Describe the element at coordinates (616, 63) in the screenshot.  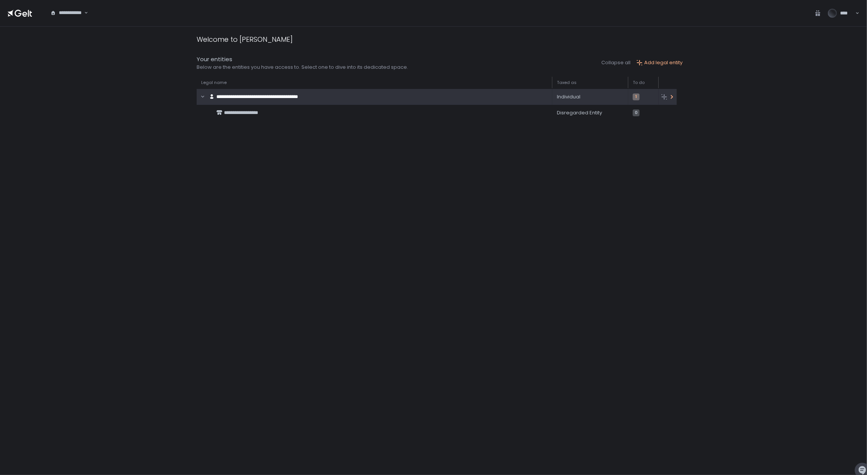
I see `div: Collapse all` at that location.